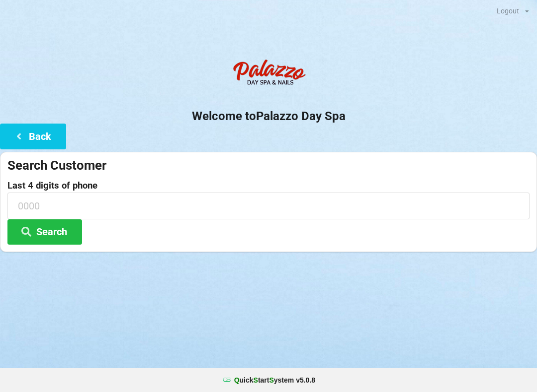 The image size is (537, 392). What do you see at coordinates (227, 380) in the screenshot?
I see `img: favicon.ico` at bounding box center [227, 380].